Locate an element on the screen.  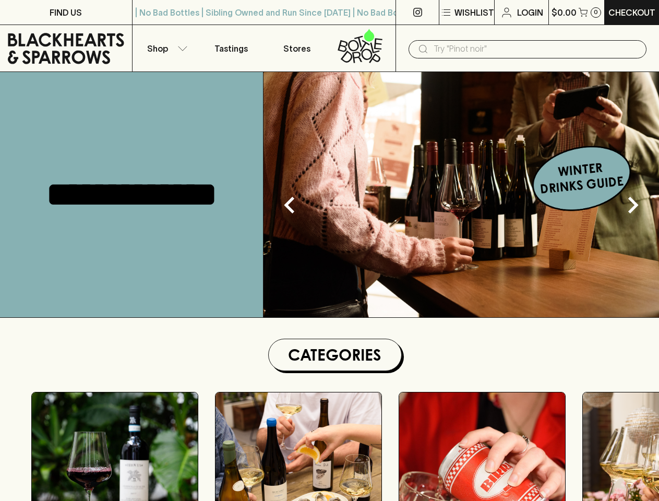
p: Login is located at coordinates (530, 13).